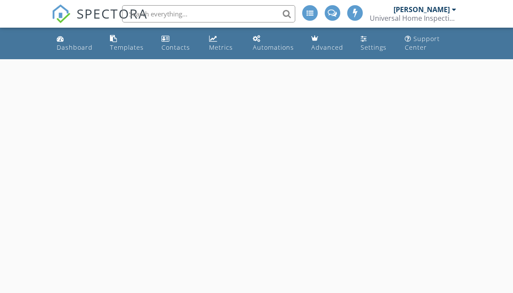  Describe the element at coordinates (327, 47) in the screenshot. I see `div: Advanced` at that location.